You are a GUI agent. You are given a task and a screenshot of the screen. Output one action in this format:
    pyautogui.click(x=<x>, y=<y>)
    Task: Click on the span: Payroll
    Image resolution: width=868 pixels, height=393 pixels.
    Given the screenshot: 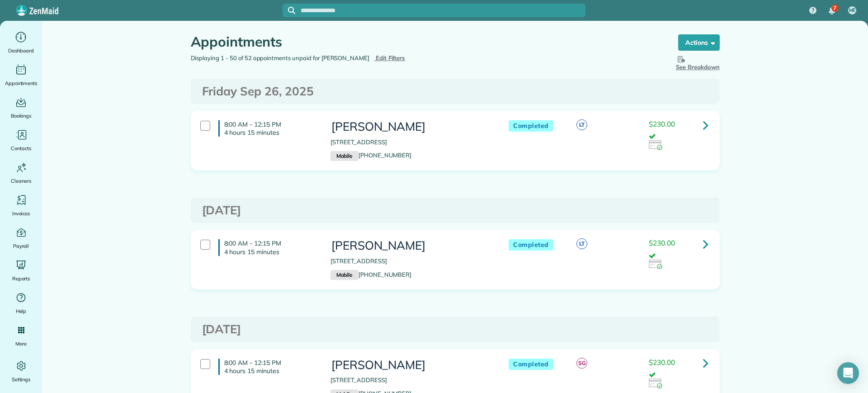 What is the action you would take?
    pyautogui.click(x=21, y=246)
    